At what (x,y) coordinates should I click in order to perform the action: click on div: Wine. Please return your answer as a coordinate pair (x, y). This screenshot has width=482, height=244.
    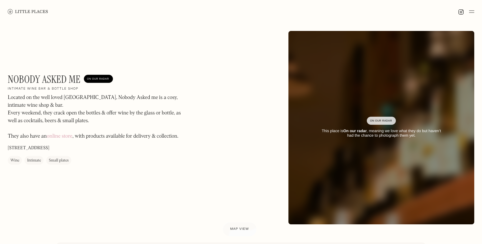
    Looking at the image, I should click on (15, 161).